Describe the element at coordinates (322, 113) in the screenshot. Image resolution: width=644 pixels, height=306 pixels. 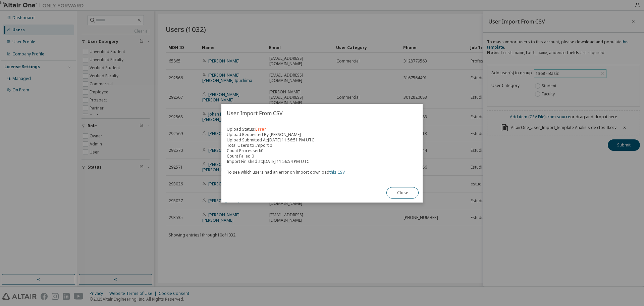
I see `h2: User Import From CSV` at that location.